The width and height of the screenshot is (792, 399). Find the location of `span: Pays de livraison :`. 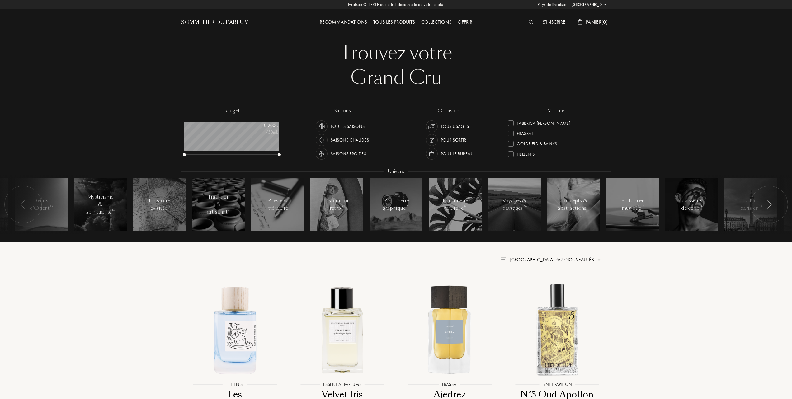

span: Pays de livraison : is located at coordinates (554, 5).